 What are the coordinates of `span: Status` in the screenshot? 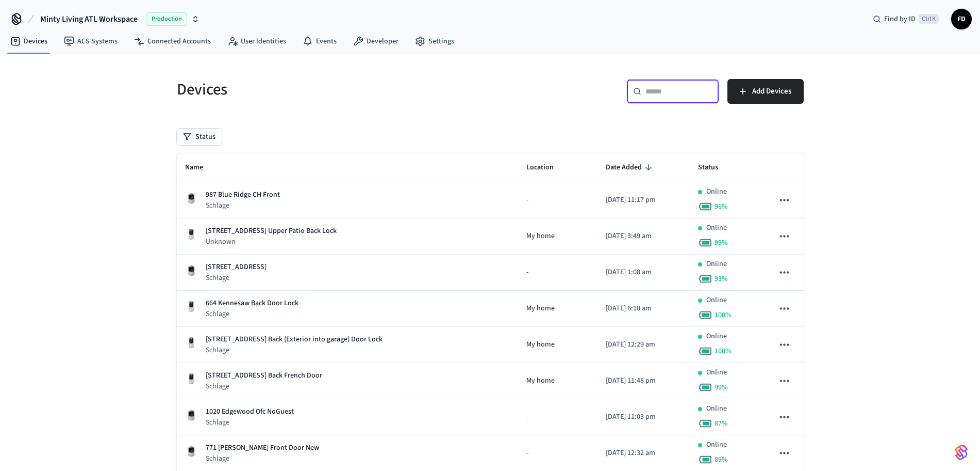 It's located at (715, 167).